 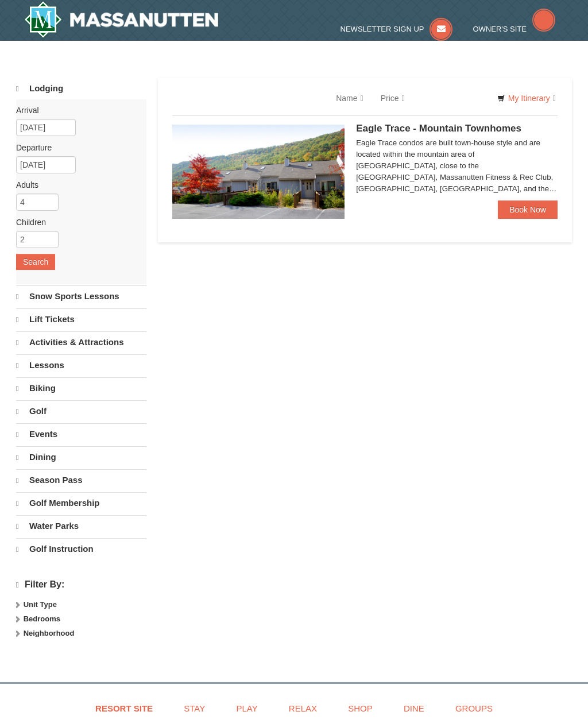 What do you see at coordinates (81, 526) in the screenshot?
I see `a: Water Parks` at bounding box center [81, 526].